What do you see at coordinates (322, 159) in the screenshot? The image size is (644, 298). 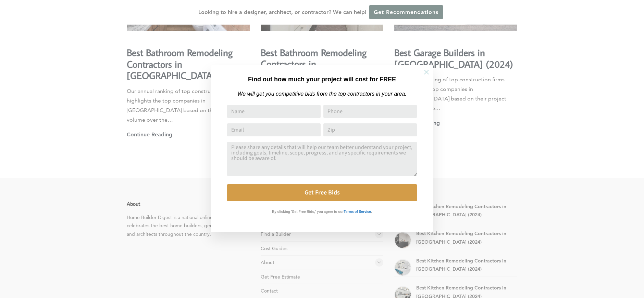 I see `textarea: Comment or Message` at bounding box center [322, 159].